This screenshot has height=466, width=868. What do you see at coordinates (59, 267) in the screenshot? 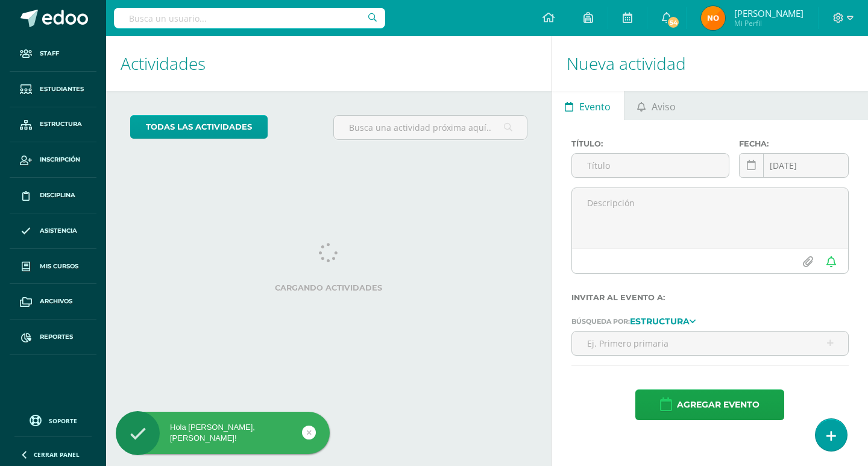
I see `span: Mis cursos` at bounding box center [59, 267].